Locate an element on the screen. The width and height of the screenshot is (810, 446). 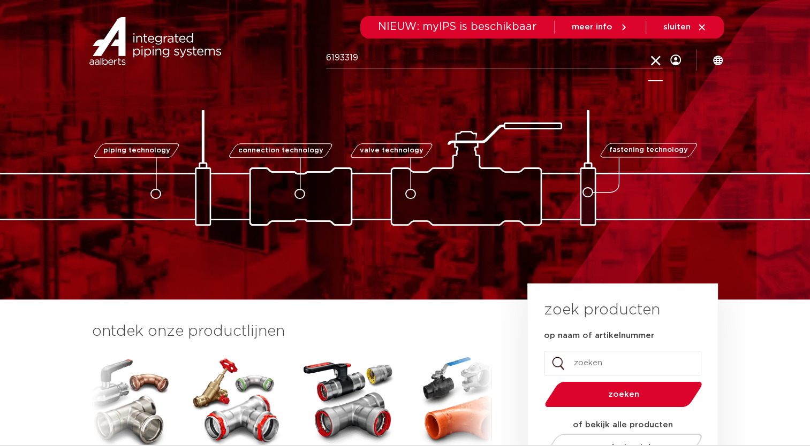
span: connection technology is located at coordinates (280, 150).